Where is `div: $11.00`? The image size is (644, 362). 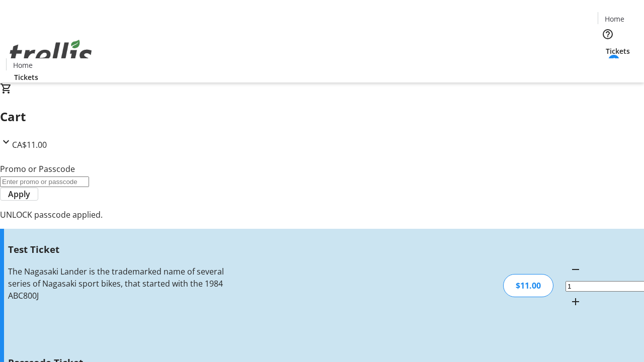
div: $11.00 is located at coordinates (528, 285).